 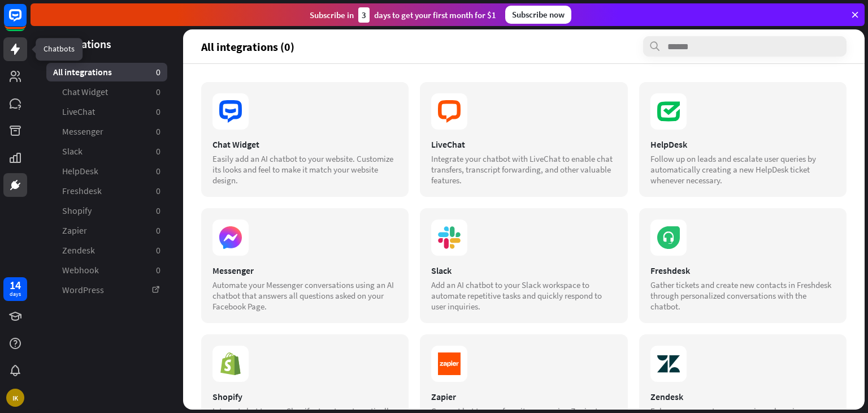 I want to click on div: Add an AI chatbot to your Slack workspace to automate repetitive tasks and quickly respond to use..., so click(x=523, y=296).